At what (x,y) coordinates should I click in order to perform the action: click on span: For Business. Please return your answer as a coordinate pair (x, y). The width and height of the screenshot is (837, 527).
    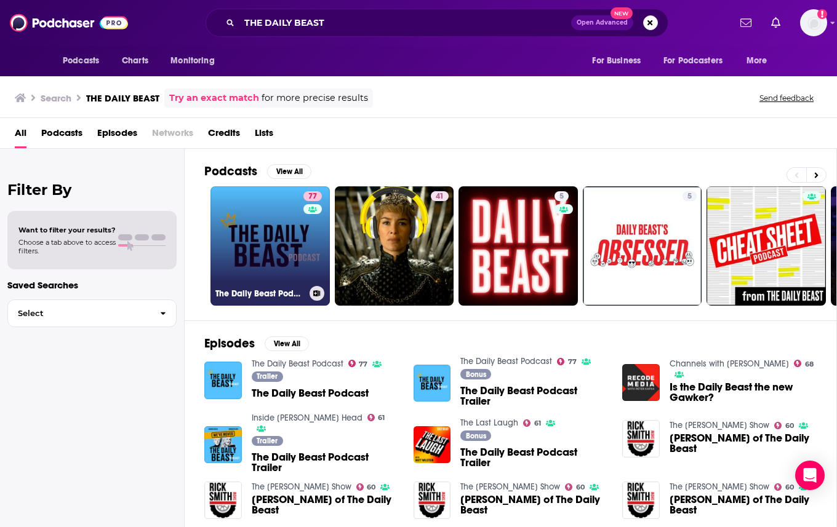
    Looking at the image, I should click on (616, 61).